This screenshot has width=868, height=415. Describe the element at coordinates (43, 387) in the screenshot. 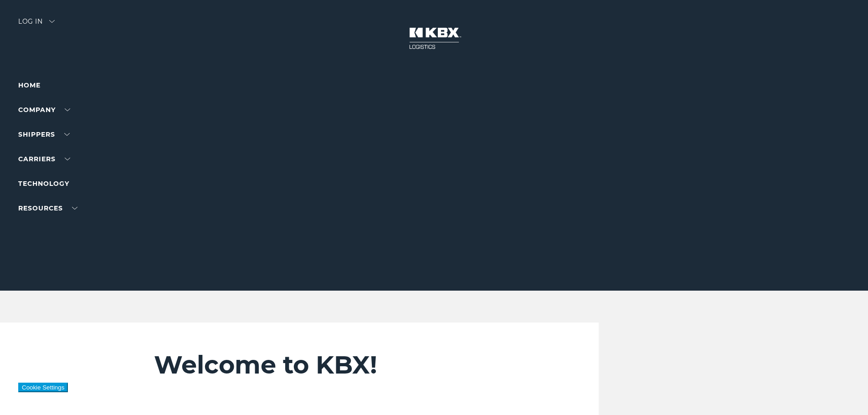

I see `button: Cookie Settings` at that location.